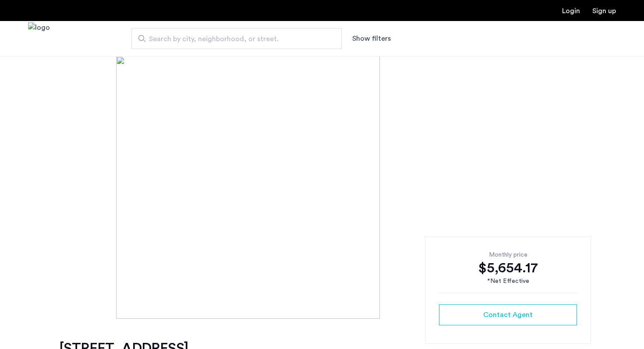 This screenshot has width=644, height=349. What do you see at coordinates (371, 39) in the screenshot?
I see `button: Show or hide filters` at bounding box center [371, 39].